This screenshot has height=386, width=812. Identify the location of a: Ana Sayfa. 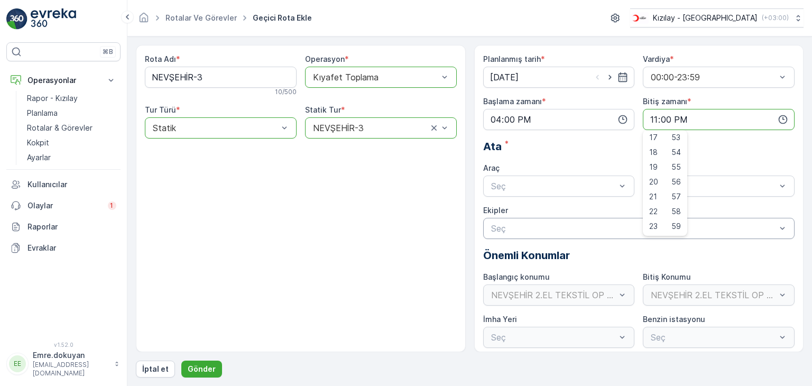
(144, 20).